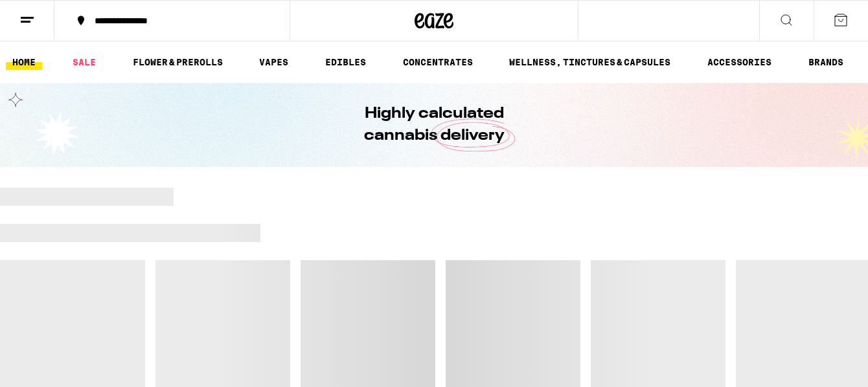 This screenshot has height=387, width=868. What do you see at coordinates (739, 62) in the screenshot?
I see `a: ACCESSORIES` at bounding box center [739, 62].